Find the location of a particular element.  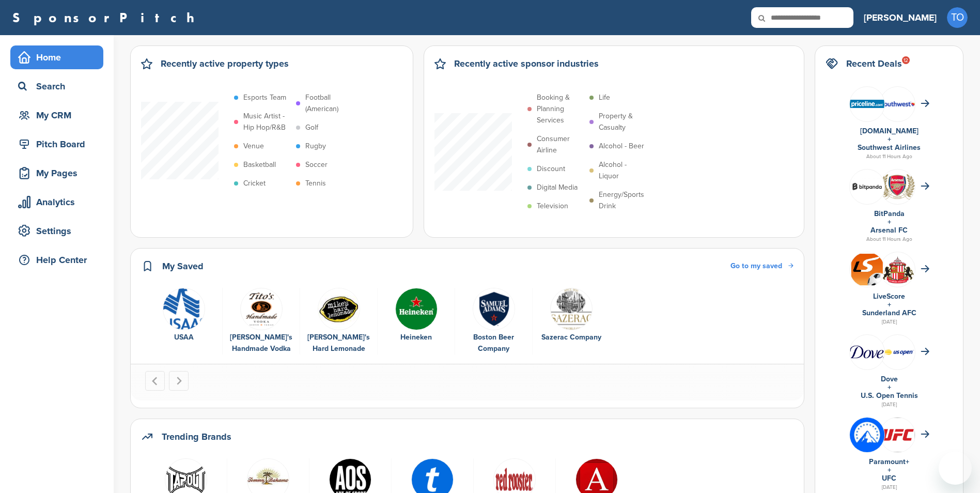

h2: Trending Brands is located at coordinates (196, 437).